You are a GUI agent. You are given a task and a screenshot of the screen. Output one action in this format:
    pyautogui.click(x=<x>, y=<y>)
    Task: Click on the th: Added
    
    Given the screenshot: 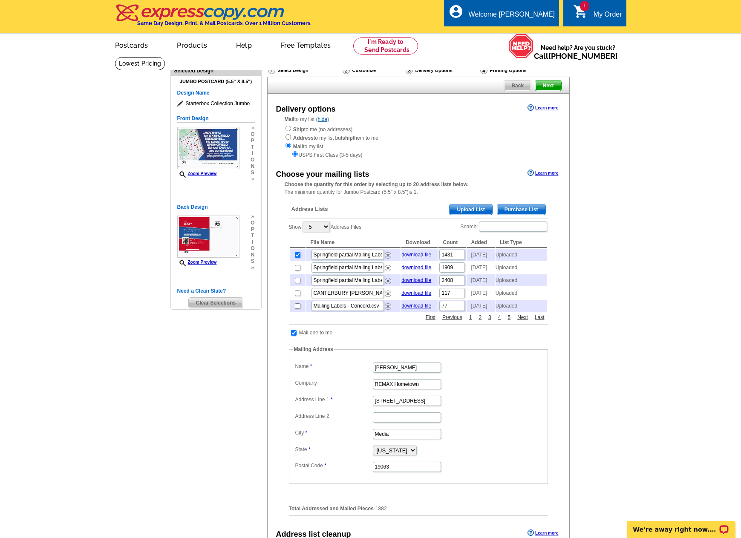 What is the action you would take?
    pyautogui.click(x=480, y=242)
    